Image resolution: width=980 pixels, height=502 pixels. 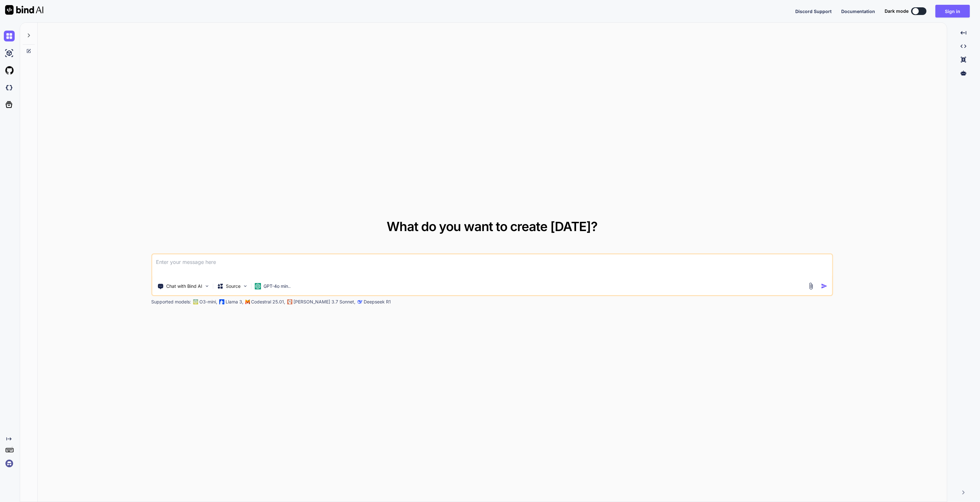 What do you see at coordinates (184, 286) in the screenshot?
I see `p: Chat with Bind AI` at bounding box center [184, 286].